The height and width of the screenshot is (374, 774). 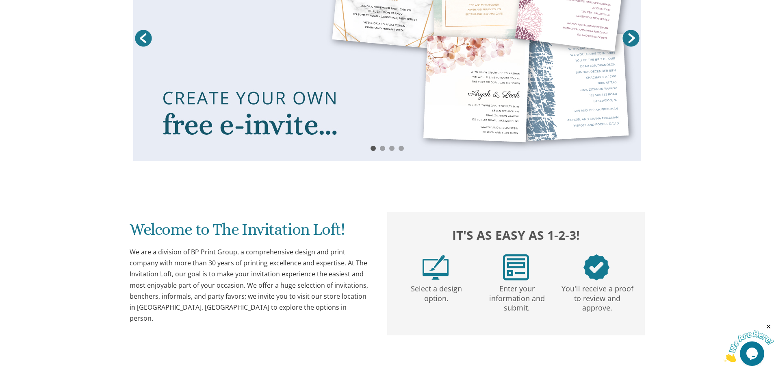 What do you see at coordinates (143, 38) in the screenshot?
I see `a: Prev` at bounding box center [143, 38].